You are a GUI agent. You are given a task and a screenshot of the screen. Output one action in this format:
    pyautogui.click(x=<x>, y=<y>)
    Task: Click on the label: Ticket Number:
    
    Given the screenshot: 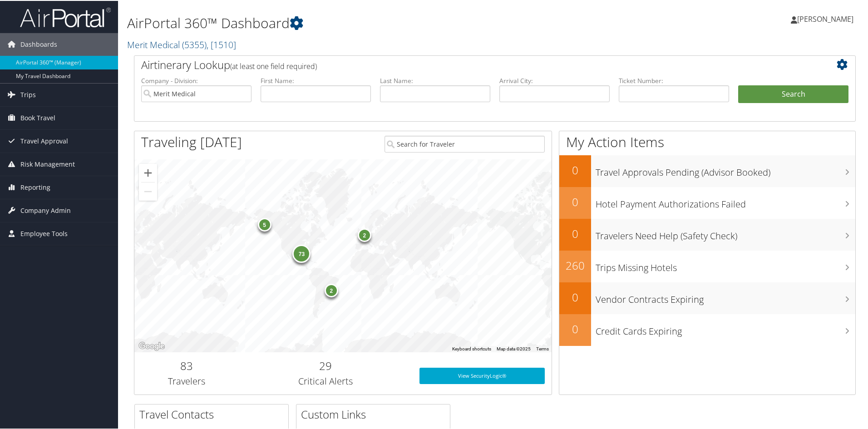 What is the action you would take?
    pyautogui.click(x=674, y=80)
    